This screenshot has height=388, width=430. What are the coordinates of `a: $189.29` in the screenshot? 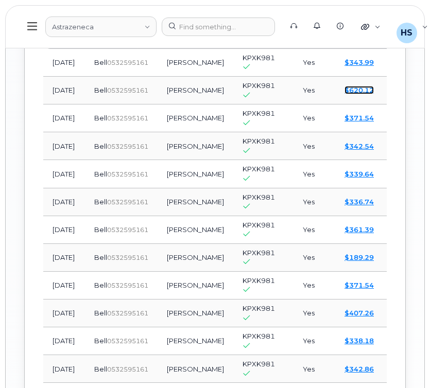 It's located at (359, 258).